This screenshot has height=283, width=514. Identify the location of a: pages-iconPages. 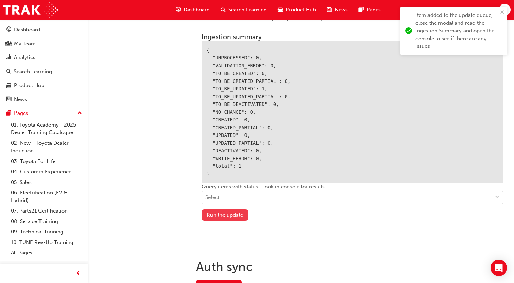
(370, 10).